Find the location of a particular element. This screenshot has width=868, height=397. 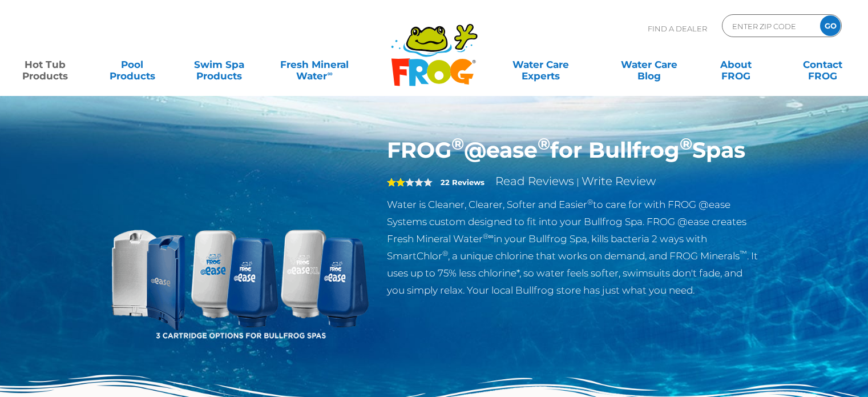

input: GO is located at coordinates (831, 26).